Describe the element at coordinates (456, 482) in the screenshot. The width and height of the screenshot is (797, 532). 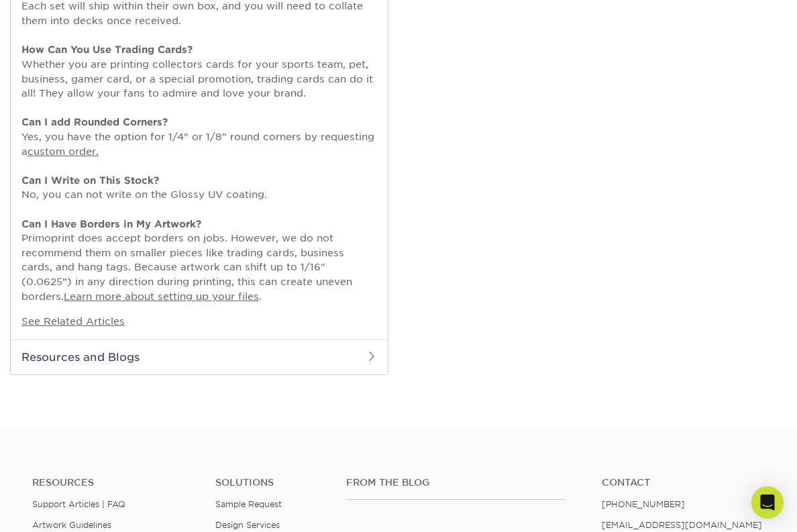
I see `h4: From the Blog` at that location.